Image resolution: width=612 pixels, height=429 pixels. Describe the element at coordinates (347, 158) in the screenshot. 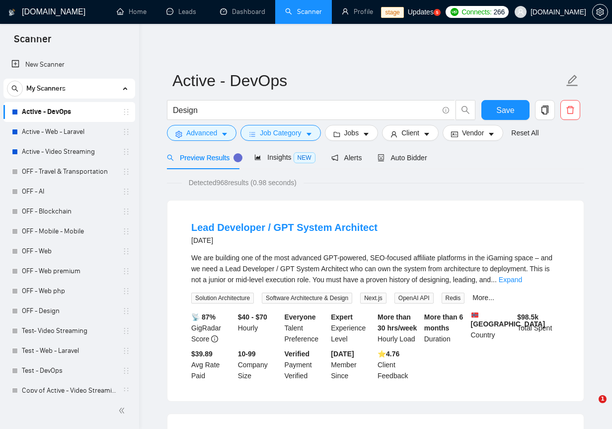

I see `span: Alerts` at that location.